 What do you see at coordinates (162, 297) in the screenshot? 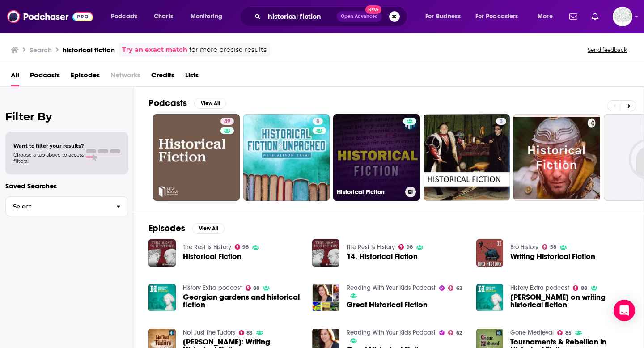
I see `a: Georgian gardens and historical fiction` at bounding box center [162, 297].